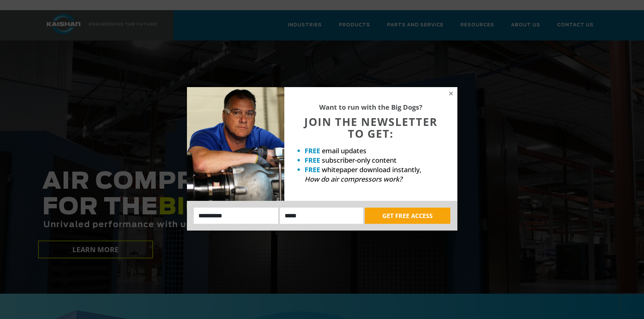  Describe the element at coordinates (236, 216) in the screenshot. I see `input: Name:` at that location.